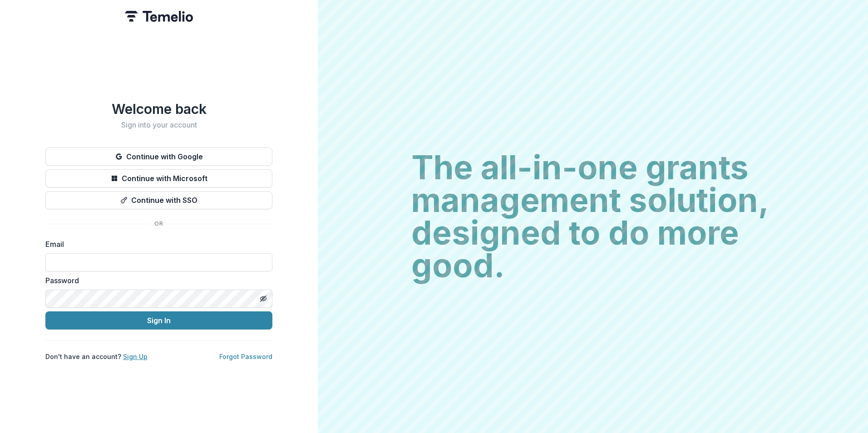  Describe the element at coordinates (246, 357) in the screenshot. I see `a: Forgot Password` at that location.